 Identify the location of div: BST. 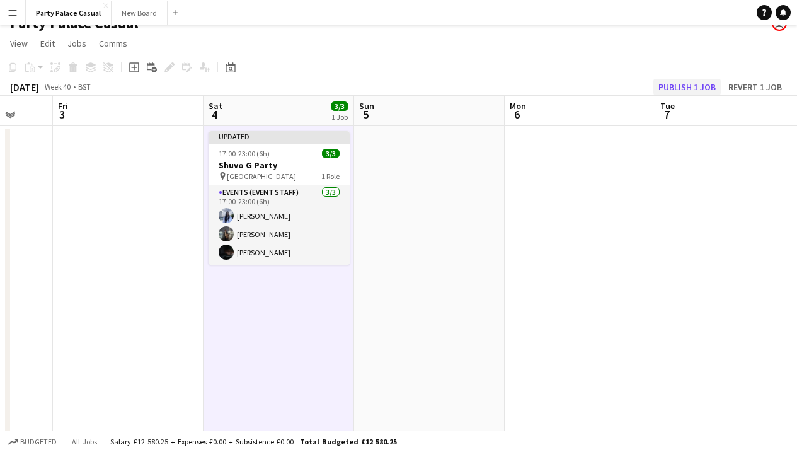
(84, 86).